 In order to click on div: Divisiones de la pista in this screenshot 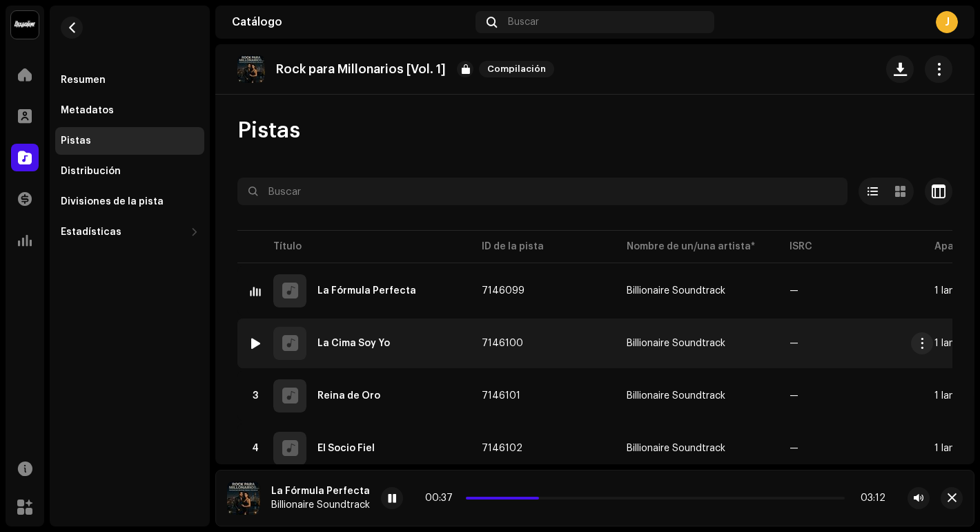, I will do `click(112, 202)`.